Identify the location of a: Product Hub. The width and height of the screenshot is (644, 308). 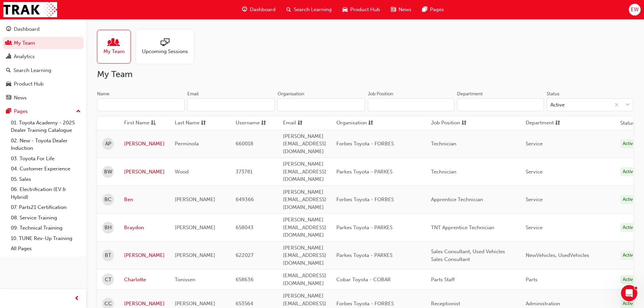
(43, 84).